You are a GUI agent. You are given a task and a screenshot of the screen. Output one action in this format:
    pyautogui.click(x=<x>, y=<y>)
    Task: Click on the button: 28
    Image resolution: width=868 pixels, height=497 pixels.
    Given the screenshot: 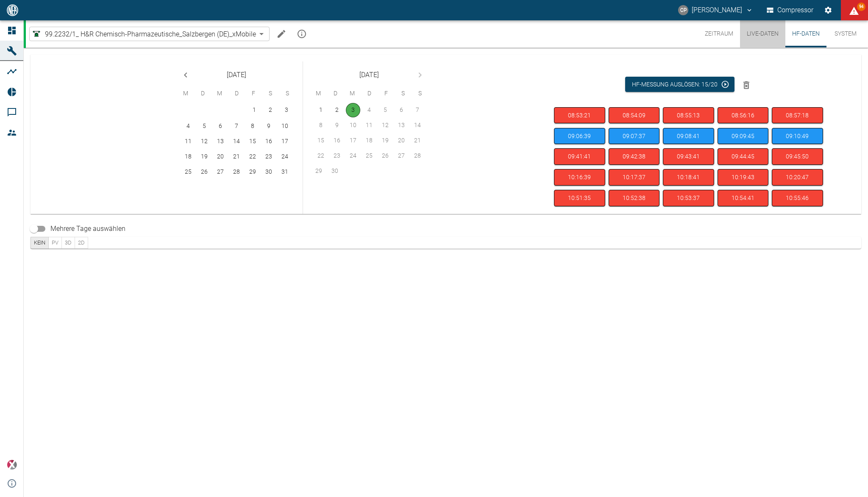 What is the action you would take?
    pyautogui.click(x=236, y=172)
    